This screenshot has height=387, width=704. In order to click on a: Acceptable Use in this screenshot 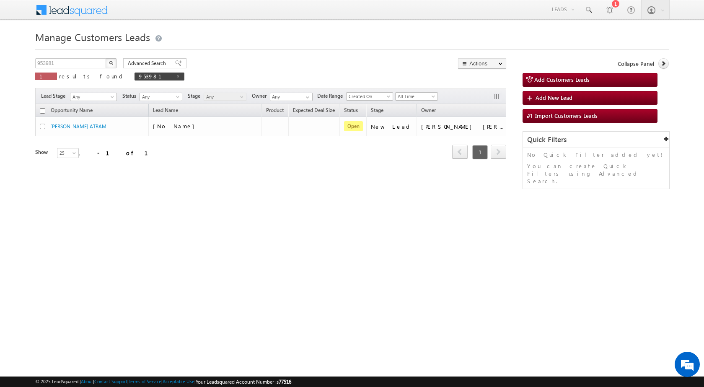, I will do `click(178, 381)`.